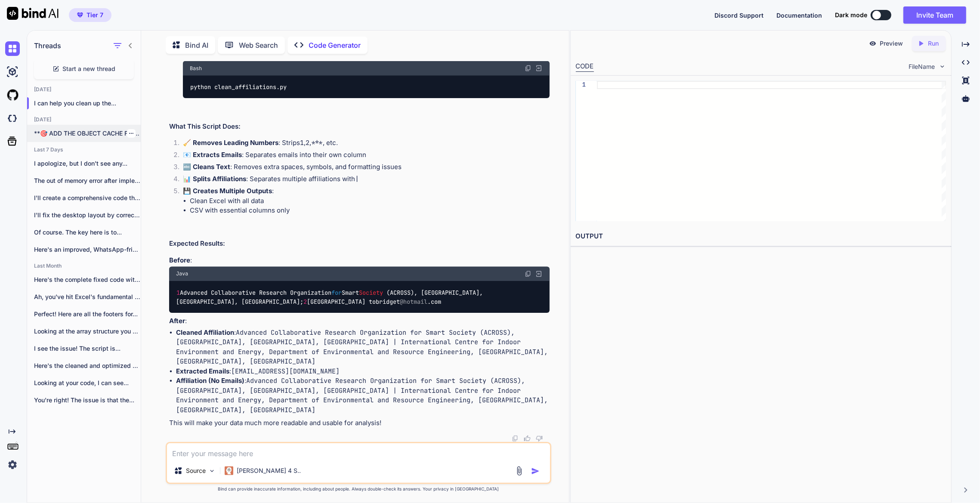 This screenshot has height=503, width=980. Describe the element at coordinates (363, 144) in the screenshot. I see `li: : Strips , , , etc.` at that location.